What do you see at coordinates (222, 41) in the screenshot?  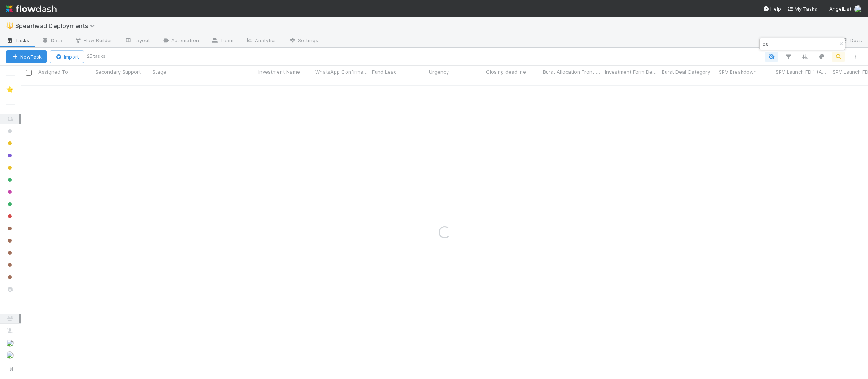 I see `a: Team` at bounding box center [222, 41].